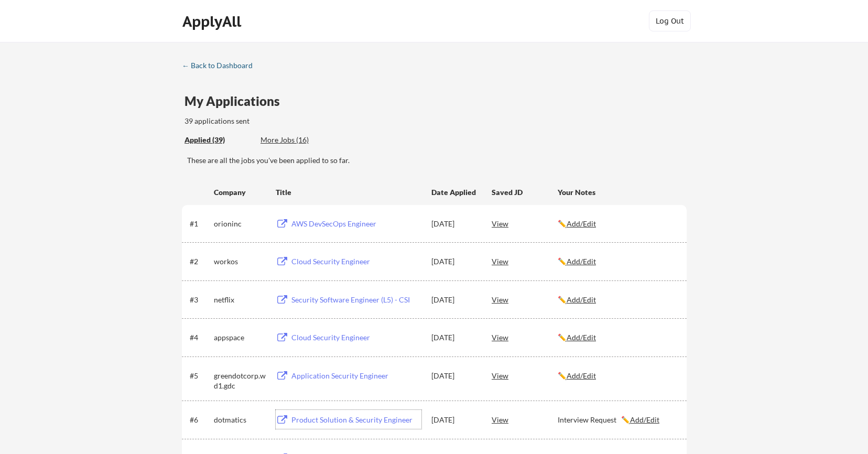  Describe the element at coordinates (237, 101) in the screenshot. I see `div: My Applications` at that location.